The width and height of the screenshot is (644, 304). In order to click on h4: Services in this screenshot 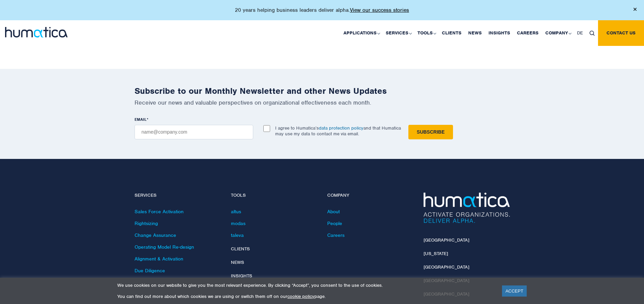, I will do `click(178, 196)`.